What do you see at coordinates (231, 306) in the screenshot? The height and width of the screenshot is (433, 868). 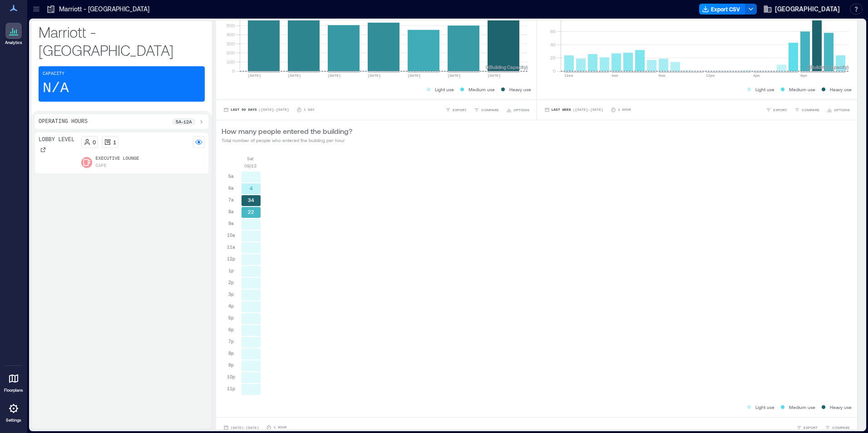 I see `p: 4p` at bounding box center [231, 306].